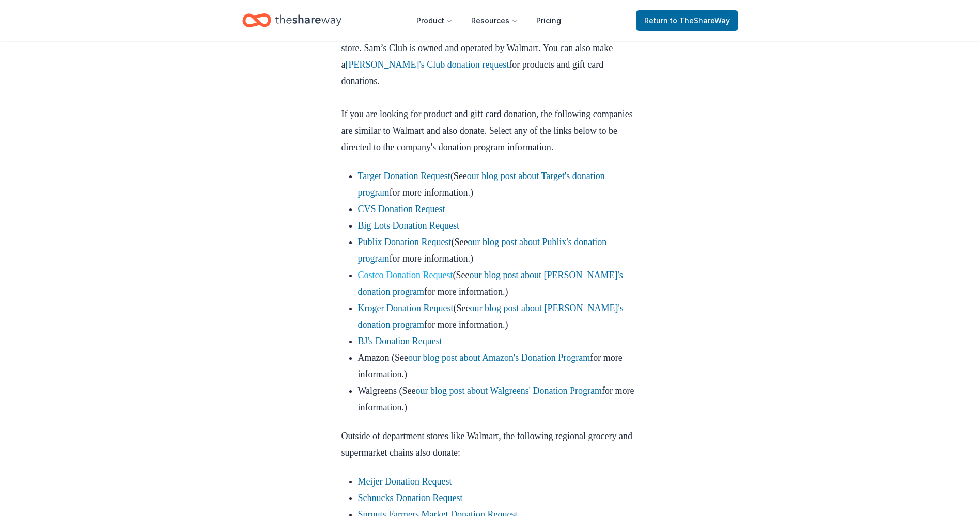 Image resolution: width=980 pixels, height=516 pixels. What do you see at coordinates (405, 309) in the screenshot?
I see `a: Kroger Donation Request` at bounding box center [405, 309].